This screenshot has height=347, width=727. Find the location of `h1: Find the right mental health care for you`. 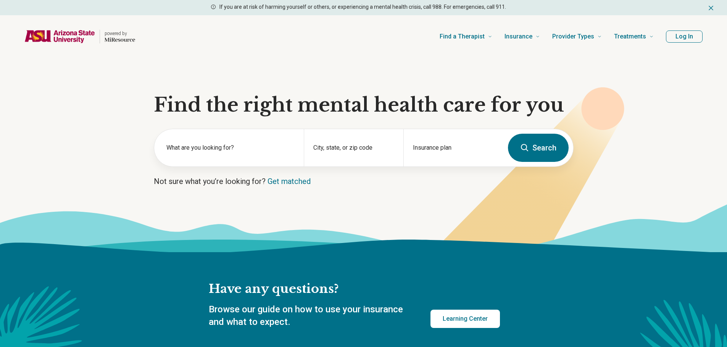

h1: Find the right mental health care for you is located at coordinates (363, 105).